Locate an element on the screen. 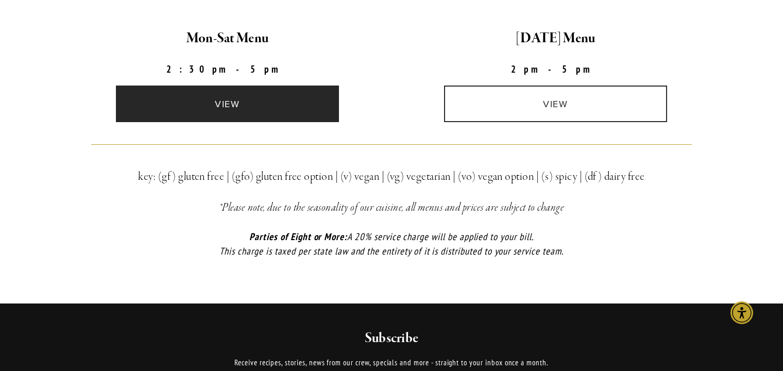  h3: key: (gf) gluten free | (gfo) gluten free option | (v) vegan | (vg) vegetarian | (vo) vegan optio... is located at coordinates (391, 177).